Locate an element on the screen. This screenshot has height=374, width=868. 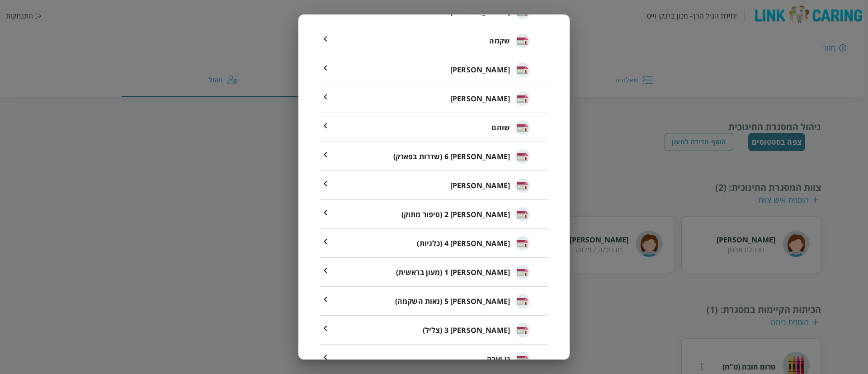
img: מיקה 3 (צליל) is located at coordinates (523, 330).